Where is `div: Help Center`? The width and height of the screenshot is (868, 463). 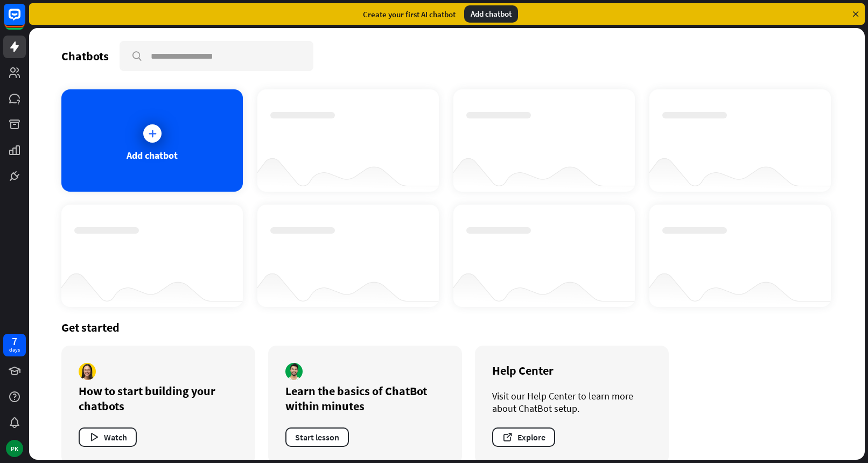 div: Help Center is located at coordinates (572, 370).